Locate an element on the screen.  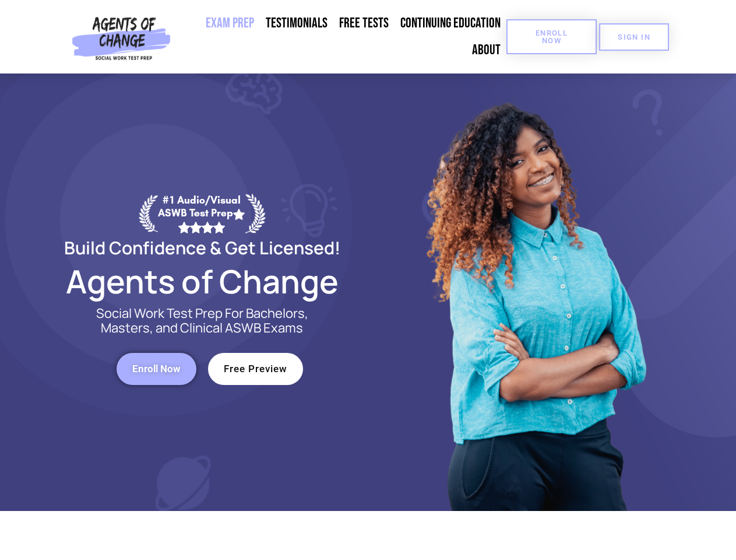
p: Social Work Test Prep For Bachelors, Masters, and Clinical ASWB Exams is located at coordinates (203, 320).